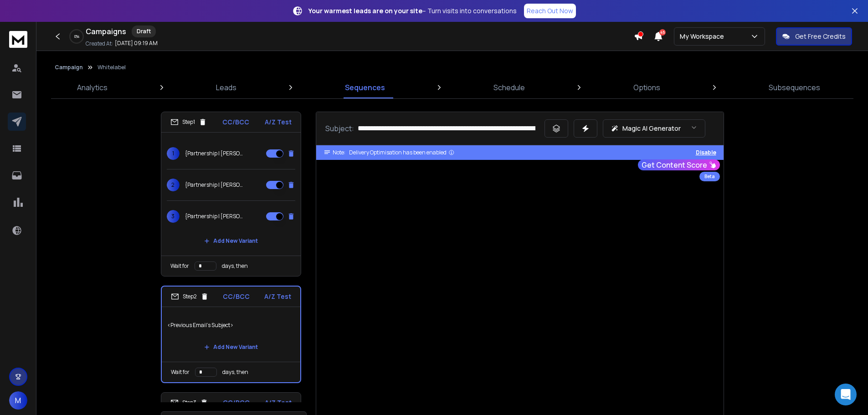 This screenshot has height=415, width=868. I want to click on button: Get Content Score, so click(678, 165).